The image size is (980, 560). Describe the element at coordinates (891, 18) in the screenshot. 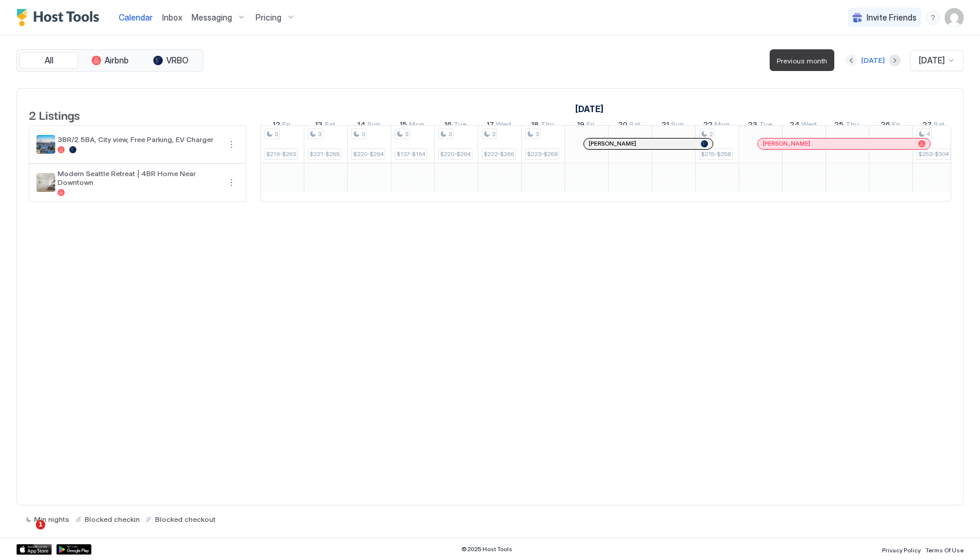

I see `span: Invite Friends` at that location.